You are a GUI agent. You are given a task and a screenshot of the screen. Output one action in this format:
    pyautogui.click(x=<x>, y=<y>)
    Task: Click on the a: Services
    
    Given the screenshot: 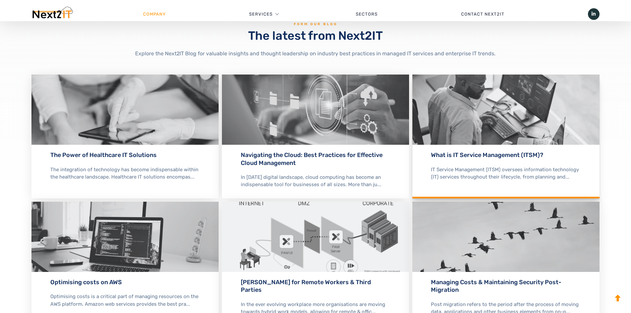 What is the action you would take?
    pyautogui.click(x=261, y=14)
    